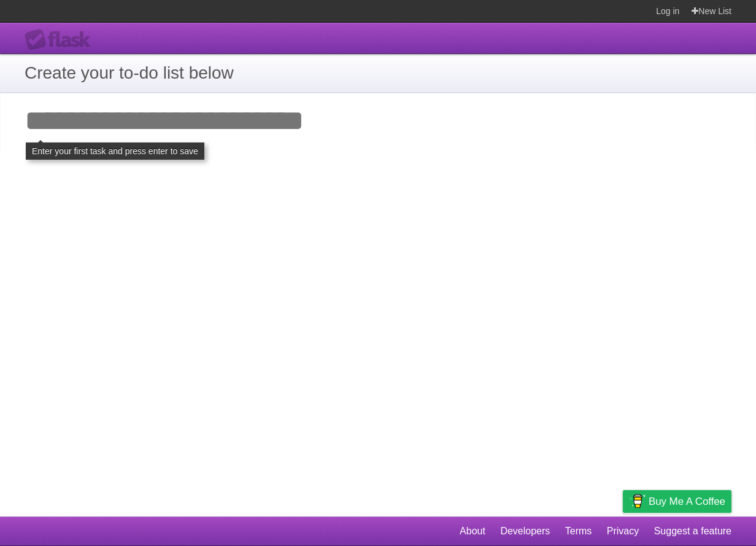 This screenshot has height=546, width=756. Describe the element at coordinates (579, 531) in the screenshot. I see `a: Terms` at that location.